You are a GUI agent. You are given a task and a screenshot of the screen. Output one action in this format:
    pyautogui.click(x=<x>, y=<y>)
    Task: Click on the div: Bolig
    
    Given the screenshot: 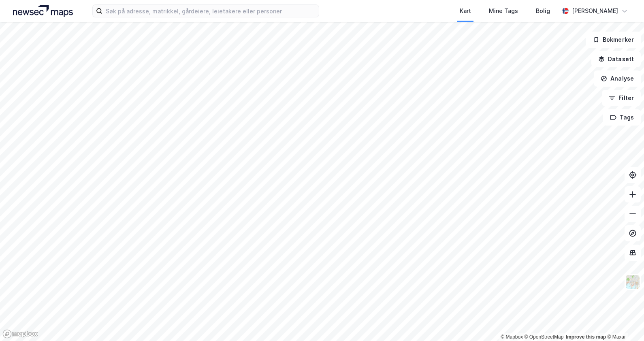 What is the action you would take?
    pyautogui.click(x=542, y=11)
    